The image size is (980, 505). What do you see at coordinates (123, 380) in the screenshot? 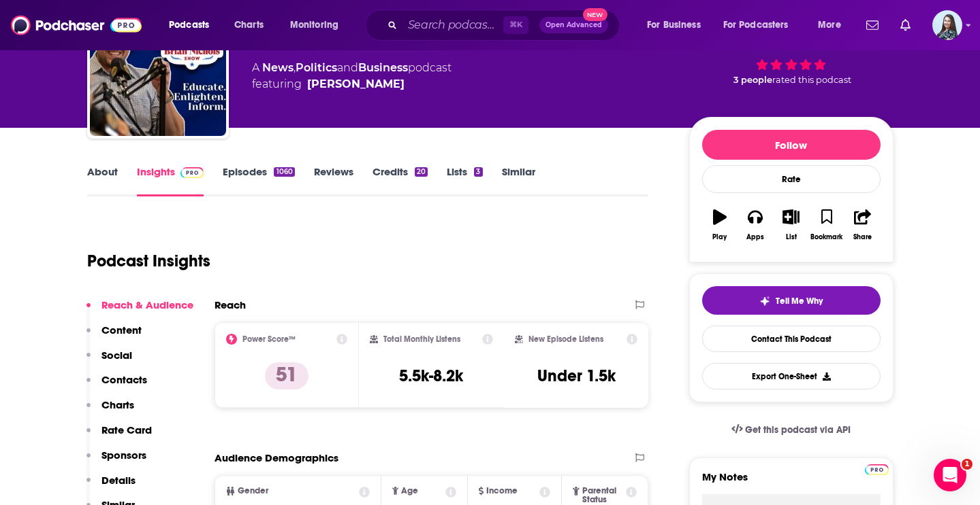
I see `p: Contacts` at bounding box center [123, 380].